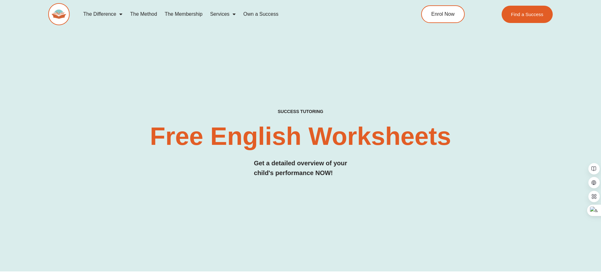  What do you see at coordinates (236, 14) in the screenshot?
I see `nav: Menu` at bounding box center [236, 14].